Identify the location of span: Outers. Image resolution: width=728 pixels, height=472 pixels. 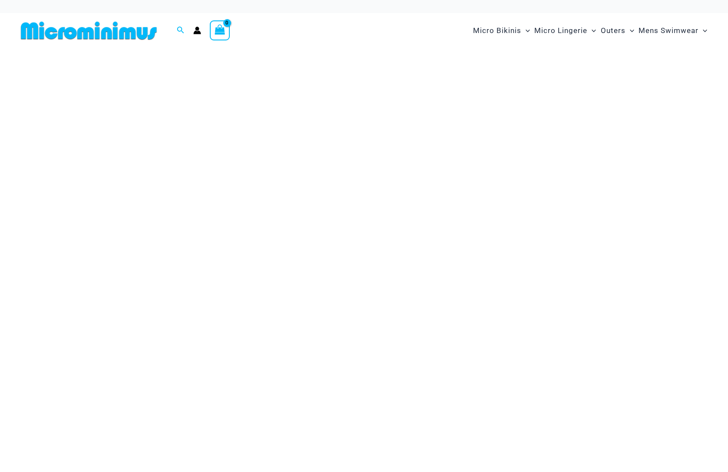
(613, 30).